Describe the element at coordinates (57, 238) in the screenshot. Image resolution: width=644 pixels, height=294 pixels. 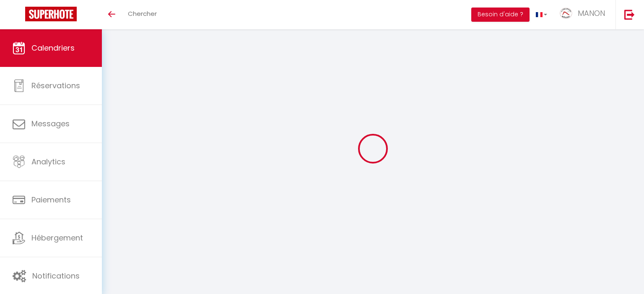
I see `span: Hébergement` at that location.